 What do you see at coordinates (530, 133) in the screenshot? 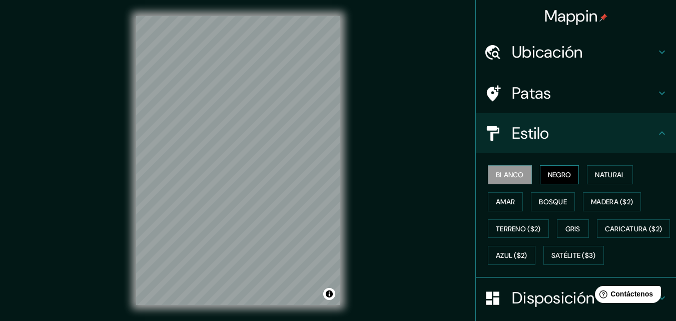
I see `font: Estilo` at bounding box center [530, 133].